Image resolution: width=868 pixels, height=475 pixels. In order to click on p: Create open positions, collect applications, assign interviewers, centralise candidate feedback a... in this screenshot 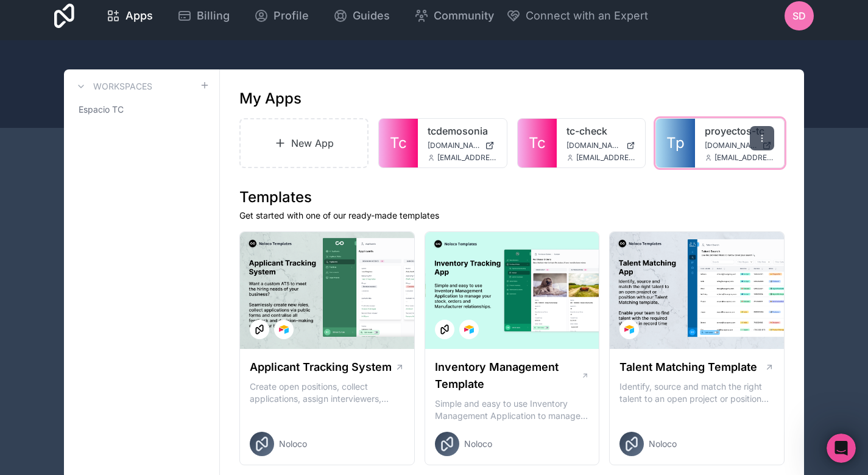, I will do `click(327, 393)`.